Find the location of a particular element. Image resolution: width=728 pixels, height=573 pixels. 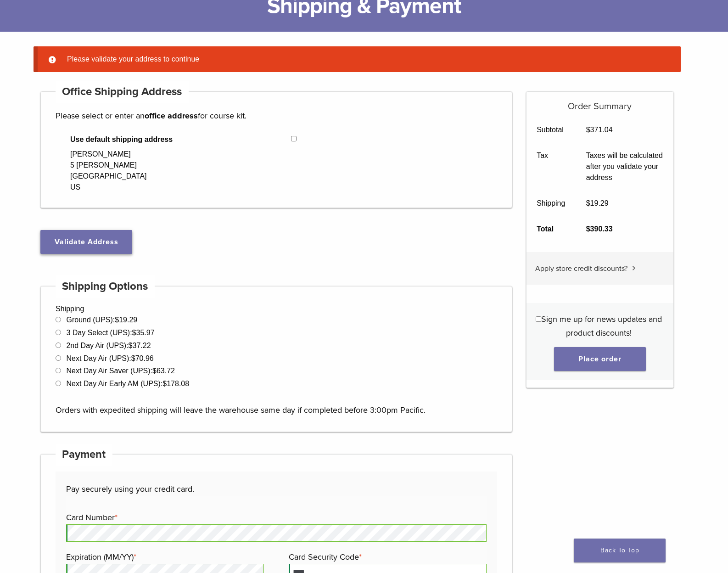

label: Card Security Code is located at coordinates (386, 557).